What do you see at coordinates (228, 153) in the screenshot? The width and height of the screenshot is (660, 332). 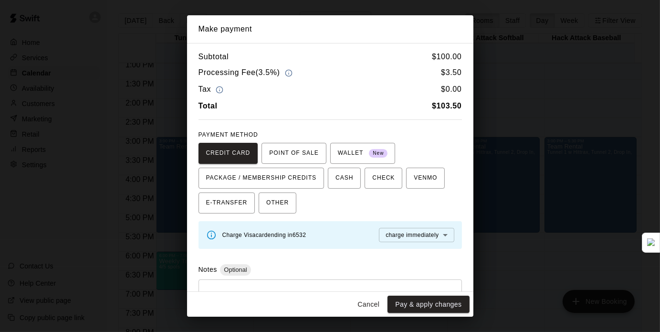 I see `span: CREDIT CARD` at bounding box center [228, 153].